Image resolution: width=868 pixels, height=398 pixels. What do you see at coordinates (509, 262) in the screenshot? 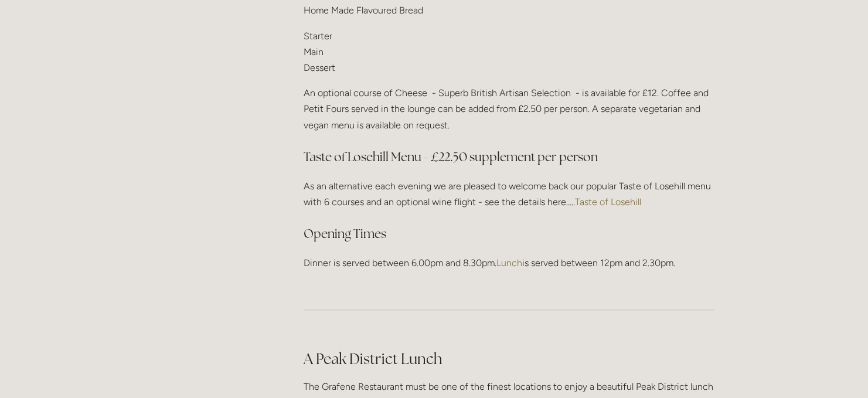
I see `a: Lunch` at bounding box center [509, 262].